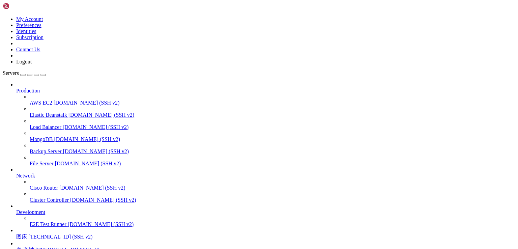  I want to click on li: Network, so click(266, 185).